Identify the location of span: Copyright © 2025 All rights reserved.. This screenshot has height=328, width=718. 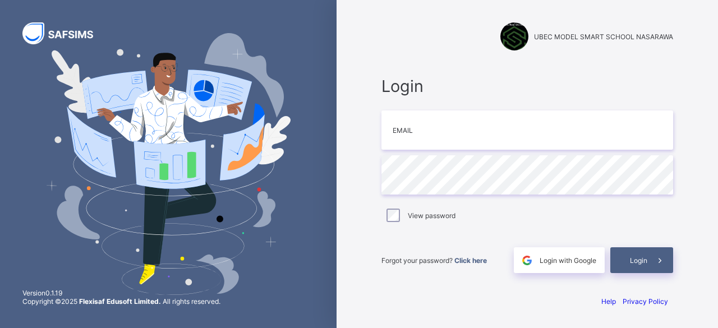
(121, 301).